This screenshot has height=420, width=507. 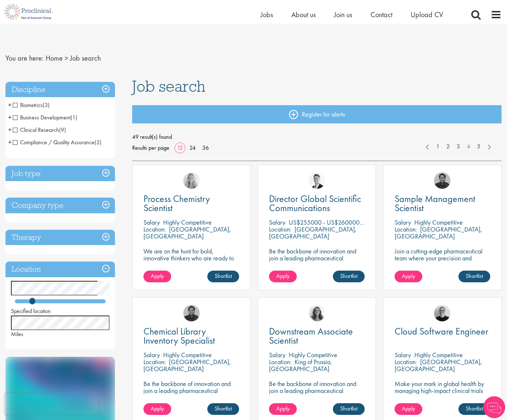 What do you see at coordinates (438, 146) in the screenshot?
I see `a: 1` at bounding box center [438, 146].